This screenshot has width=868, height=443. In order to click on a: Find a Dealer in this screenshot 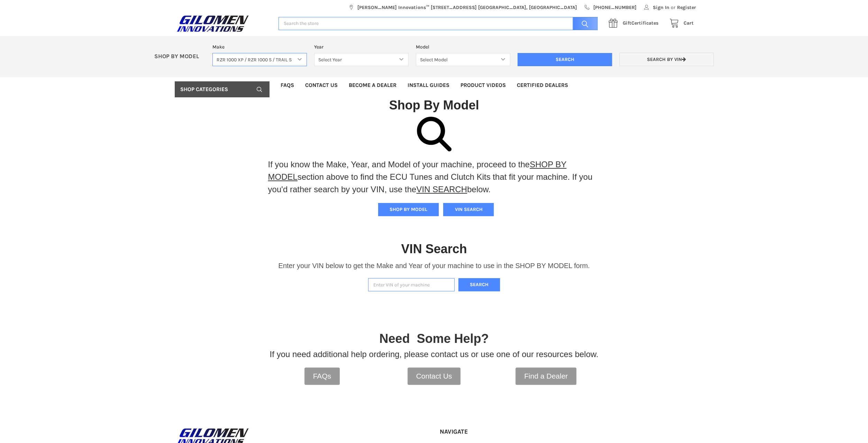, I will do `click(546, 377)`.